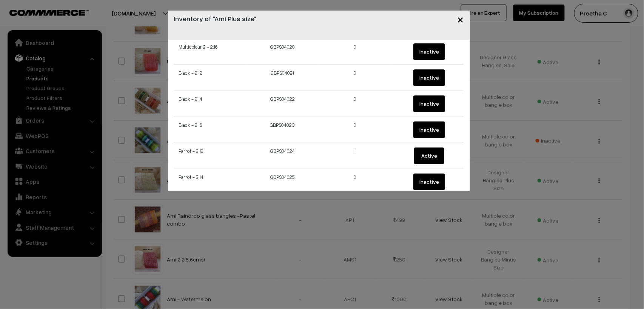 This screenshot has width=644, height=309. What do you see at coordinates (210, 52) in the screenshot?
I see `td: Multicolour 2 - 2.16` at bounding box center [210, 52].